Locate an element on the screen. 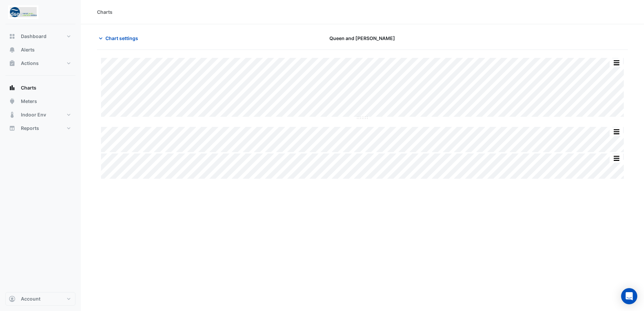 Image resolution: width=644 pixels, height=311 pixels. span: Chart settings is located at coordinates (121, 38).